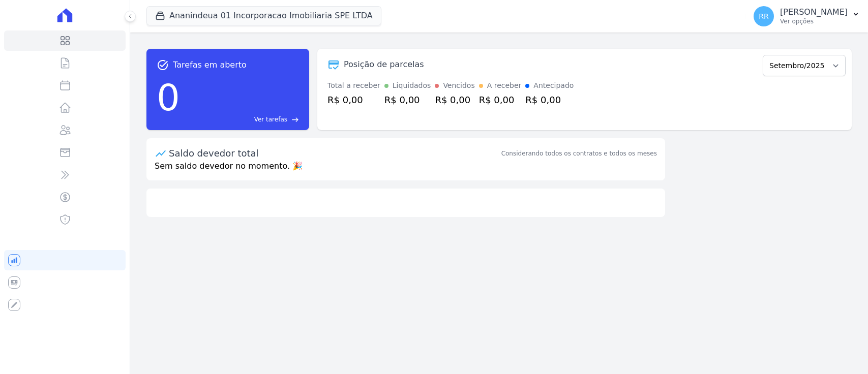 The image size is (868, 374). I want to click on div: Vencidos, so click(459, 85).